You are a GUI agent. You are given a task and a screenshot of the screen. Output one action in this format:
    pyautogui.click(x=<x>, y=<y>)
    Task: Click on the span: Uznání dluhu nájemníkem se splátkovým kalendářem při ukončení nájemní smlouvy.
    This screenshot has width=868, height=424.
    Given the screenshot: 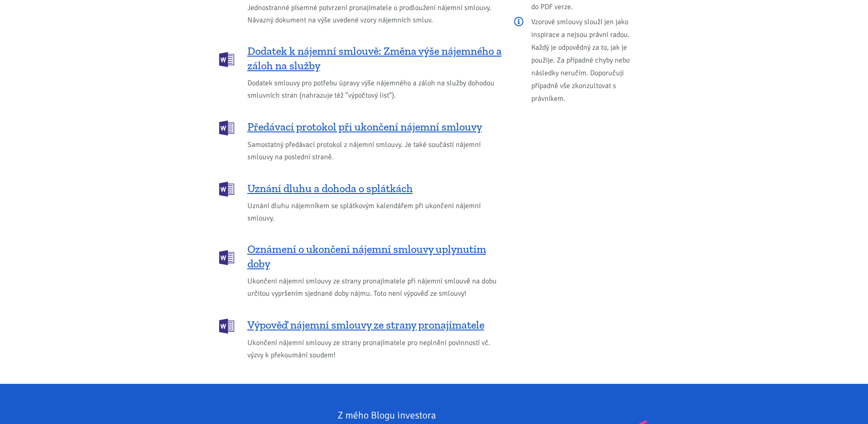 What is the action you would take?
    pyautogui.click(x=375, y=212)
    